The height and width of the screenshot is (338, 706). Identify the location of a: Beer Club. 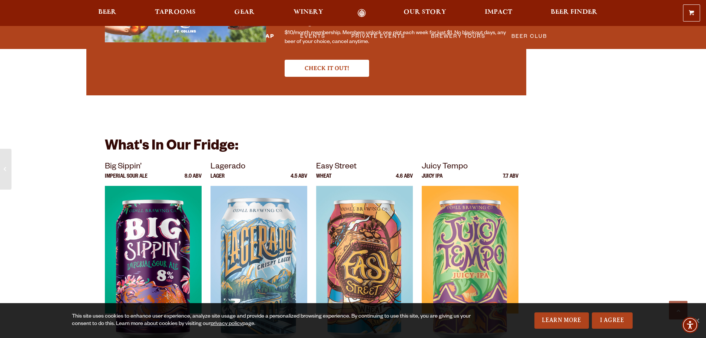
(529, 36).